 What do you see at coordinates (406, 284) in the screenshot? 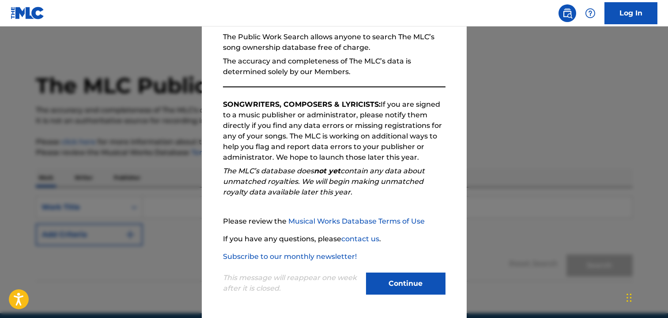
I see `button: Continue` at bounding box center [406, 284].